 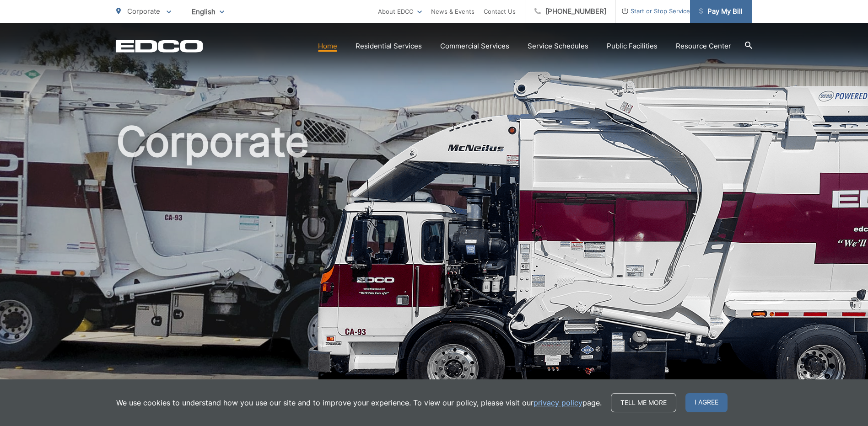 What do you see at coordinates (328, 46) in the screenshot?
I see `a: Home` at bounding box center [328, 46].